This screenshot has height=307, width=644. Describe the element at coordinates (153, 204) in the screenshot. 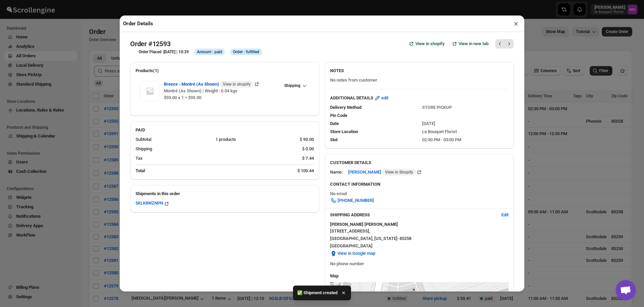

I see `button: 5KLK8WZNPN` at that location.